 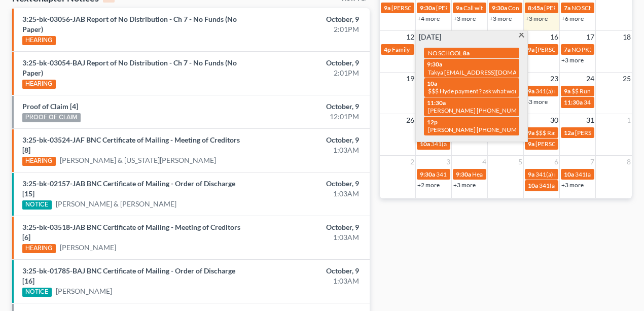 I want to click on span: 26, so click(x=410, y=120).